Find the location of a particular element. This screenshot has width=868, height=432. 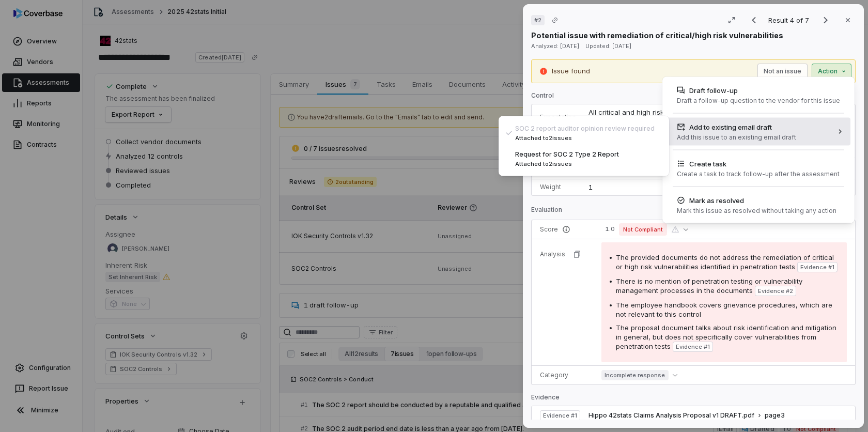

div: Mark this issue as resolved without taking any action is located at coordinates (756, 211).